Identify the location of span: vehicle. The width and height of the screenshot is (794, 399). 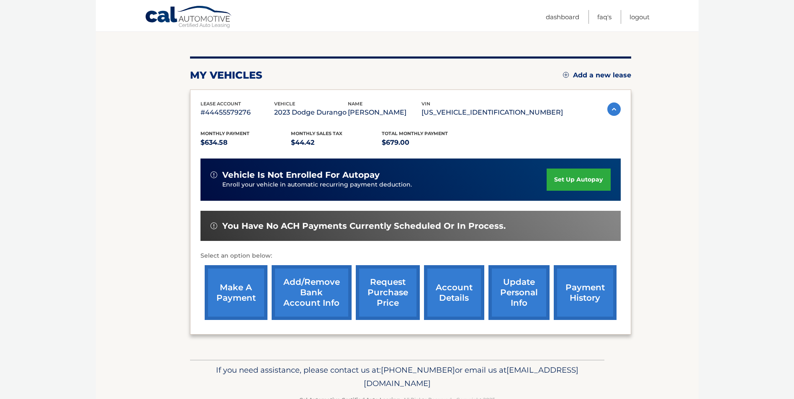
(285, 104).